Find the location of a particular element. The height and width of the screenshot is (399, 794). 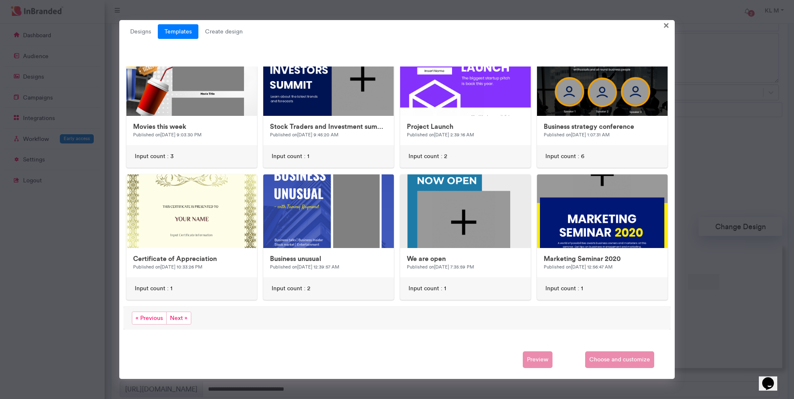

a: Templates is located at coordinates (178, 32).